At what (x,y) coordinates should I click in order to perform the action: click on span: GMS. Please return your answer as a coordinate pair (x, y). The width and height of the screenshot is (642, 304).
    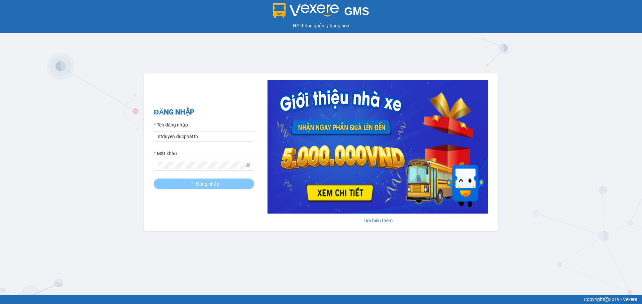
    Looking at the image, I should click on (356, 11).